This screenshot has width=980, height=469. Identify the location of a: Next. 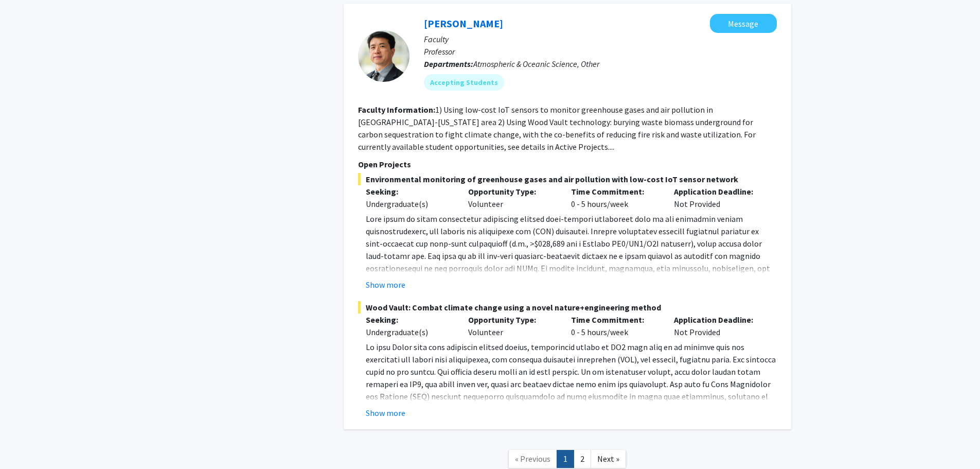
(608, 459).